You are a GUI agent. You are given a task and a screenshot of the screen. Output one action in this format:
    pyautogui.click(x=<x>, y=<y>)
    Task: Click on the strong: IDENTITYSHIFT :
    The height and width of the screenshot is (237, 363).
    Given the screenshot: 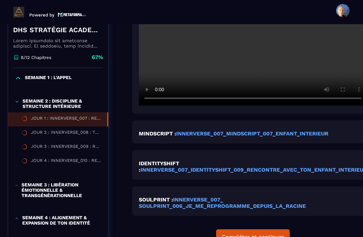 What is the action you would take?
    pyautogui.click(x=159, y=167)
    